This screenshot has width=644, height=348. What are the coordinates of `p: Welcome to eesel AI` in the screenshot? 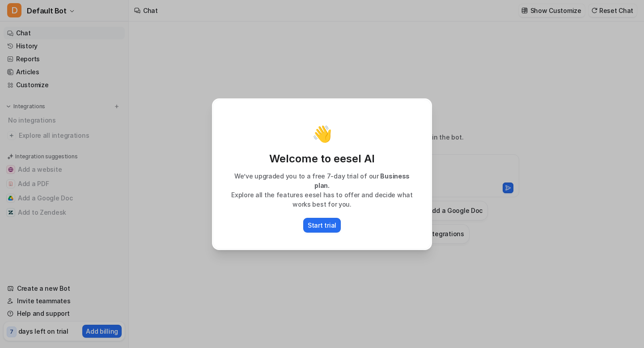 It's located at (322, 159).